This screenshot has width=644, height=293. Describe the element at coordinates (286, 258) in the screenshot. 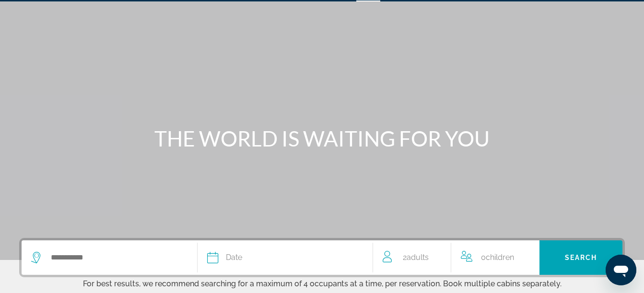

I see `button: Date` at that location.